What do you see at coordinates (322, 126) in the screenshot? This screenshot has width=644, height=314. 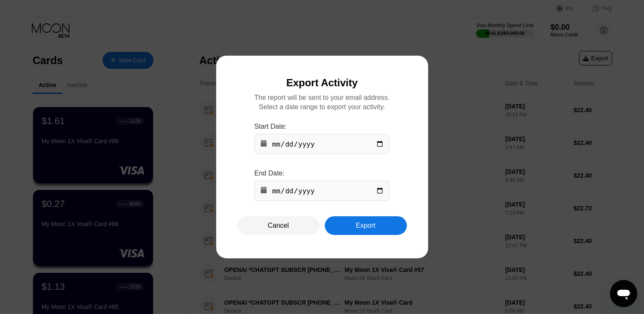 I see `div: Start Date:` at bounding box center [322, 126].